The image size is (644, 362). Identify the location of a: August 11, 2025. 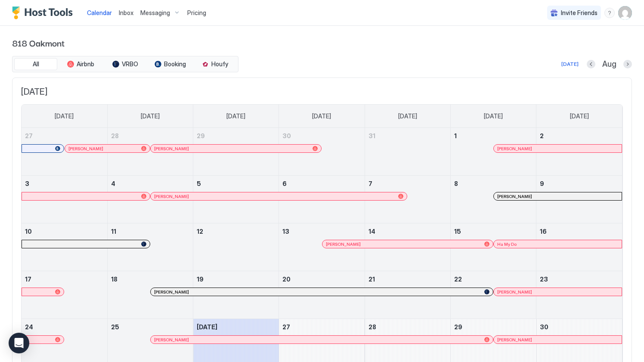
(150, 231).